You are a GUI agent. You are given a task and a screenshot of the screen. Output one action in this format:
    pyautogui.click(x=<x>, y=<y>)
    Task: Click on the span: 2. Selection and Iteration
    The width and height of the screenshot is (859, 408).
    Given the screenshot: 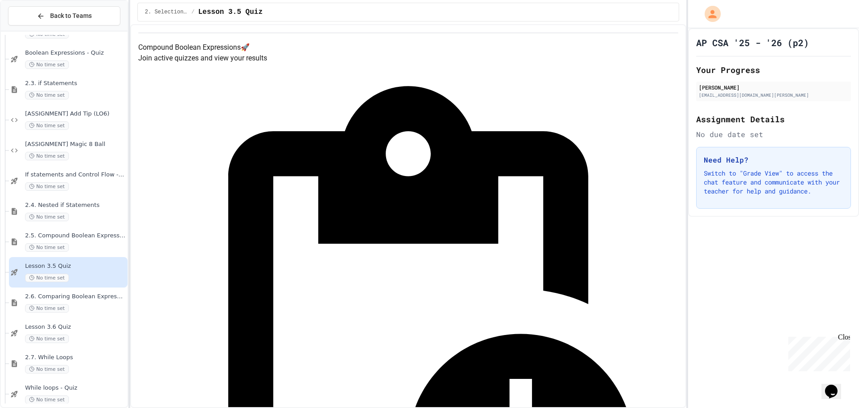 What is the action you would take?
    pyautogui.click(x=166, y=12)
    